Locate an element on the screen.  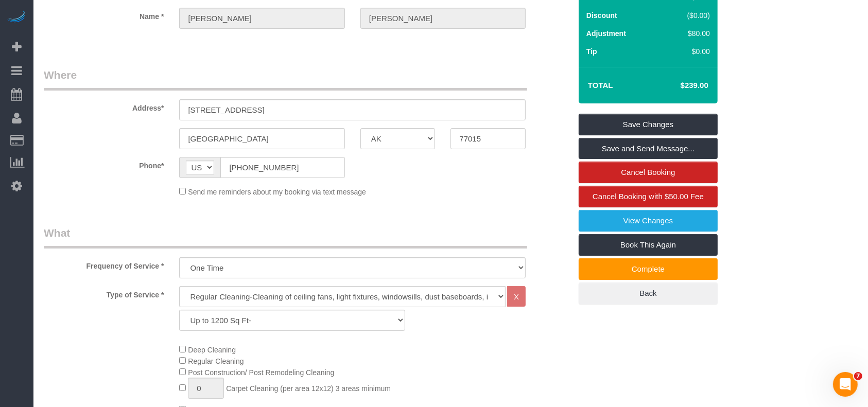
span: Send me reminders about my booking via text message is located at coordinates (277, 192).